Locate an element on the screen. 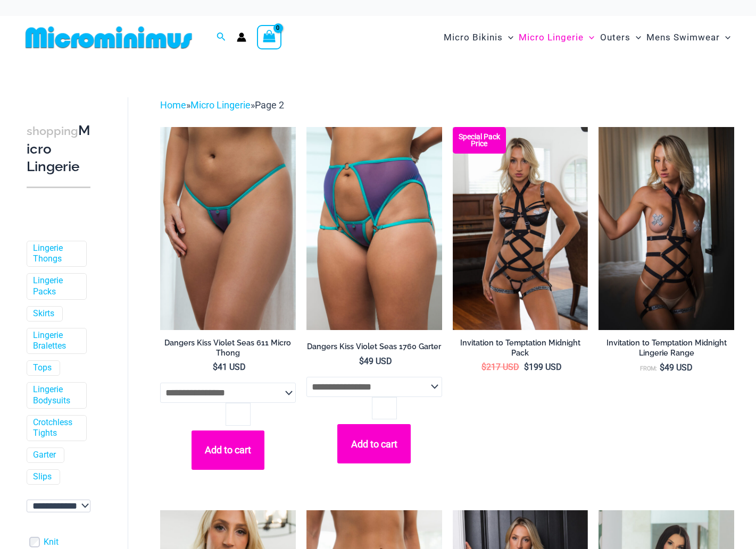  a: Knit is located at coordinates (51, 542).